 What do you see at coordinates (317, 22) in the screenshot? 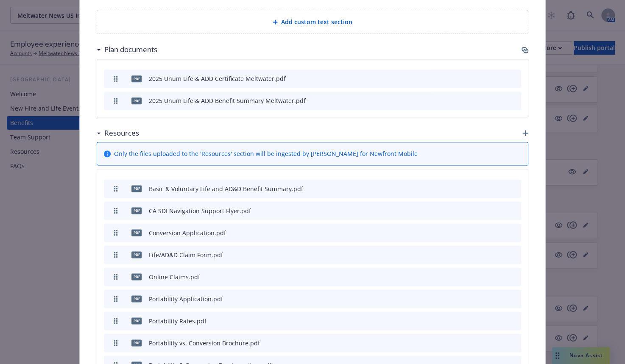
I see `span: Add custom text section` at bounding box center [317, 22].